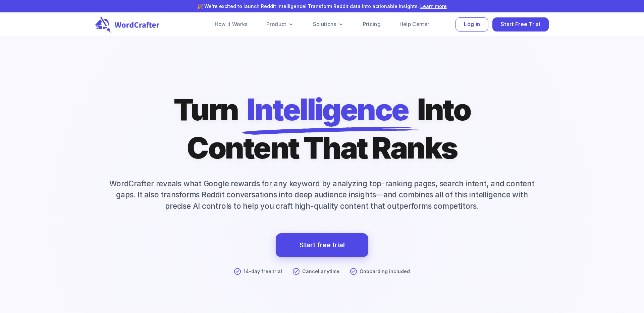 This screenshot has height=313, width=644. What do you see at coordinates (329, 25) in the screenshot?
I see `a: Solutions` at bounding box center [329, 25].